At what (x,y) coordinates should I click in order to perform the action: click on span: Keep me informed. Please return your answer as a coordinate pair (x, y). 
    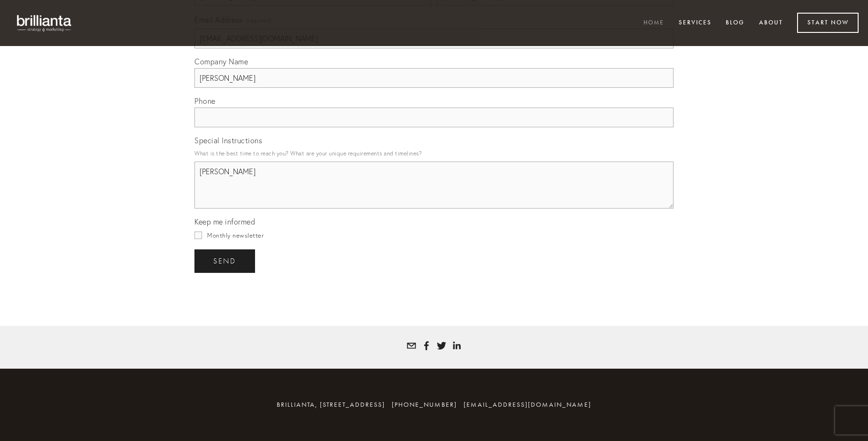
    Looking at the image, I should click on (225, 222).